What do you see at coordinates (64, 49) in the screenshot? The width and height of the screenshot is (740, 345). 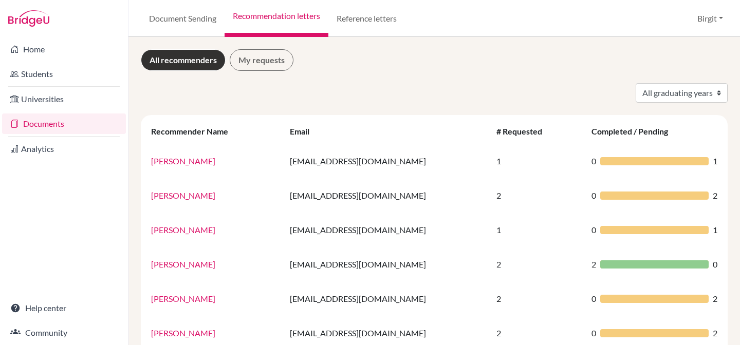 I see `a: Home` at bounding box center [64, 49].